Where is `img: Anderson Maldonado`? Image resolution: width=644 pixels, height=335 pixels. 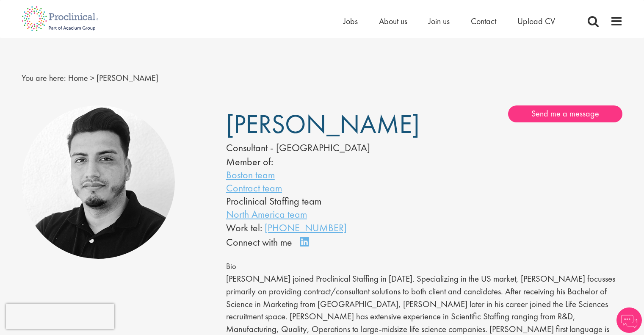
img: Anderson Maldonado is located at coordinates (98, 182).